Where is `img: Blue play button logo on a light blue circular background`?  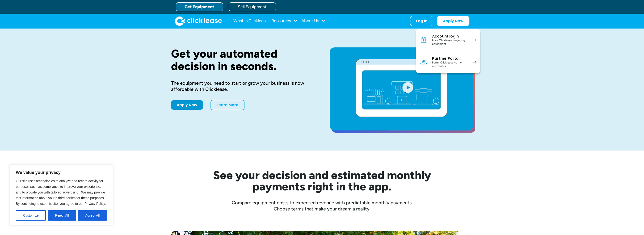 img: Blue play button logo on a light blue circular background is located at coordinates (408, 87).